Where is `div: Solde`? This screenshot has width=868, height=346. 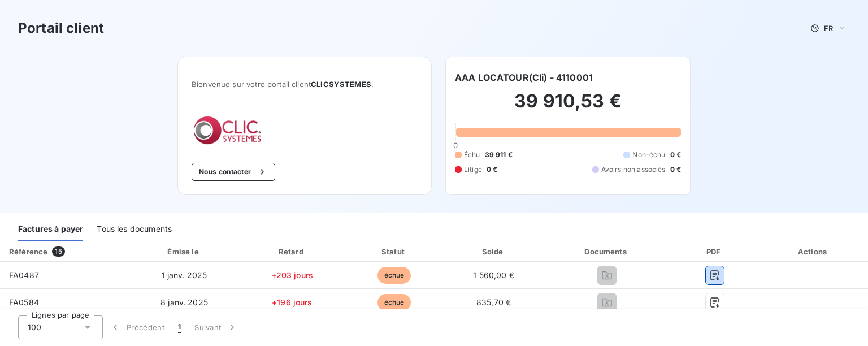 div: Solde is located at coordinates (494, 252).